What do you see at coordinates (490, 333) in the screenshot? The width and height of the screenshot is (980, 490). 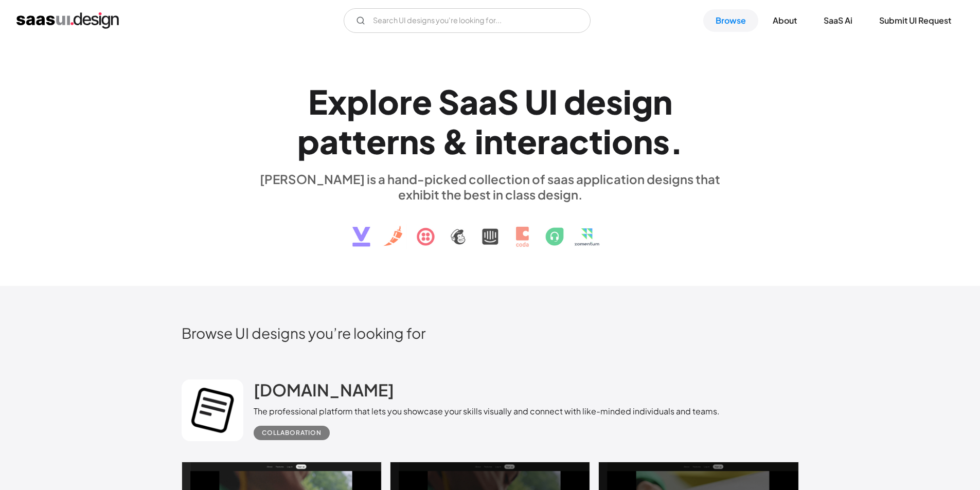 I see `h2: Browse UI designs you’re looking for` at bounding box center [490, 333].